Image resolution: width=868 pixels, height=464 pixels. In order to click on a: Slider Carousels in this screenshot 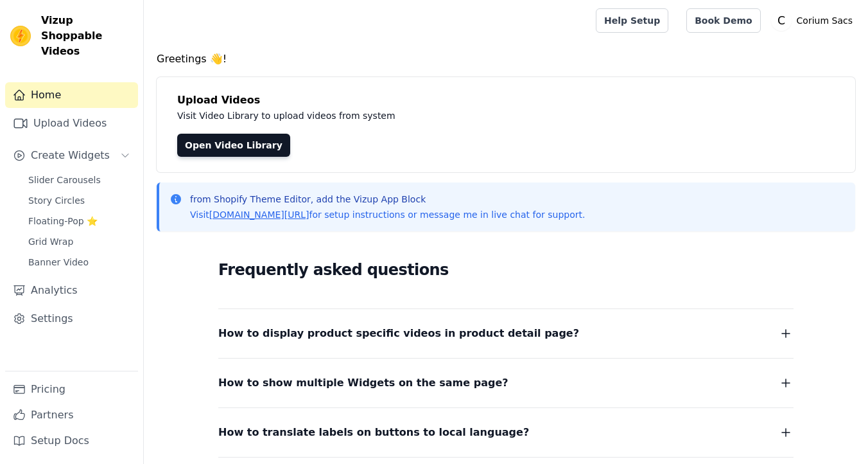, I will do `click(79, 180)`.